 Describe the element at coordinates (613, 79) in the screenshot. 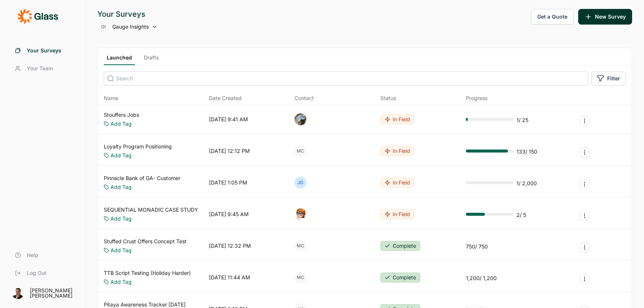

I see `span: Filter` at that location.